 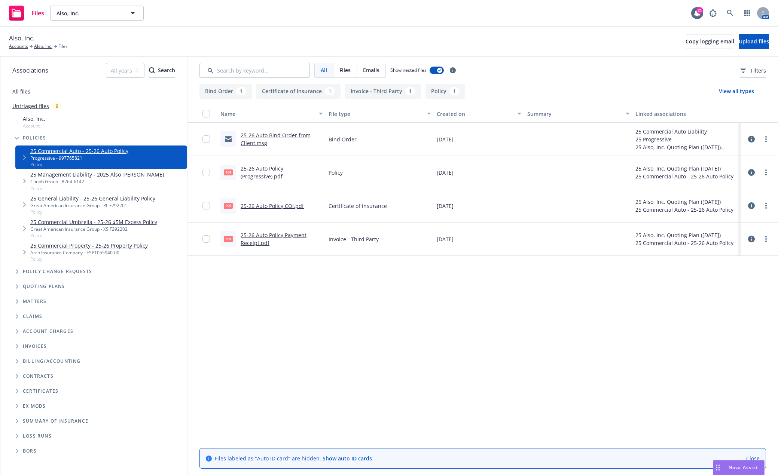 I want to click on span: Summary of insurance, so click(x=55, y=421).